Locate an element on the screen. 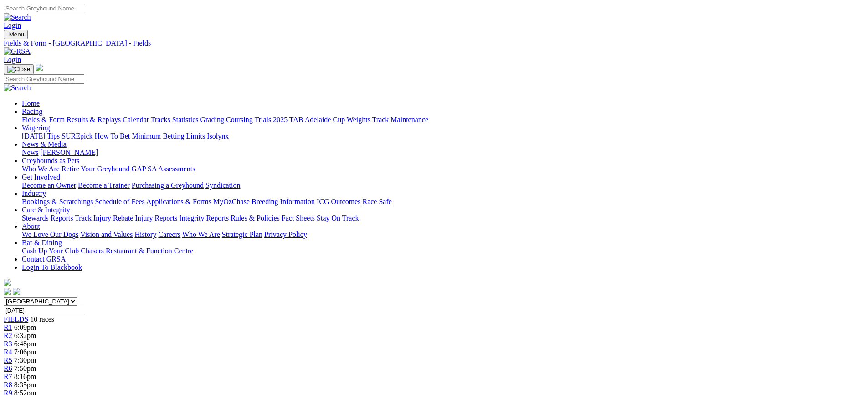 This screenshot has width=868, height=395. a: R5 is located at coordinates (8, 360).